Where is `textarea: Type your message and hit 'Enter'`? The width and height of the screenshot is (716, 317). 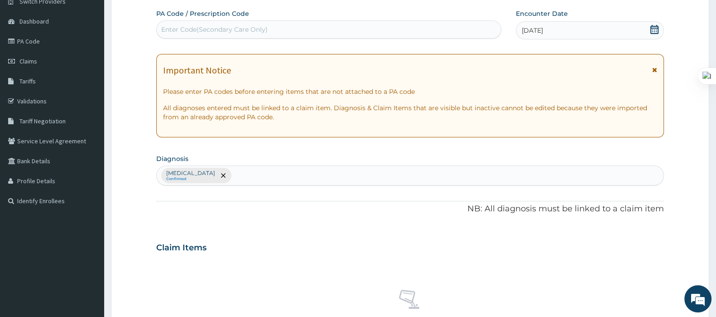
textarea: Type your message and hit 'Enter' is located at coordinates (88, 232).